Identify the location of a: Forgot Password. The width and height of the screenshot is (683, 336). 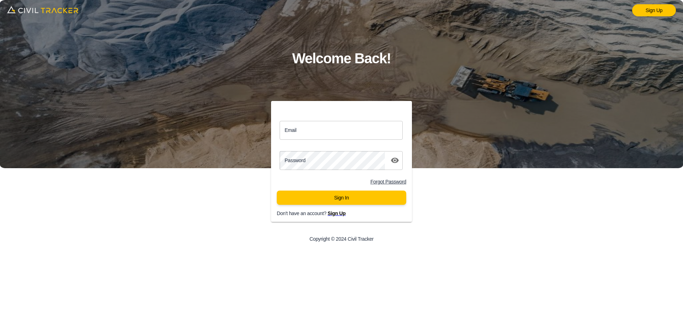
(388, 182).